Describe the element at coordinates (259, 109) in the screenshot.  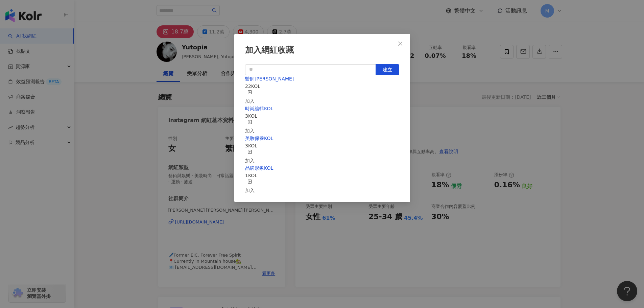
I see `a: 時尚編輯KOL` at that location.